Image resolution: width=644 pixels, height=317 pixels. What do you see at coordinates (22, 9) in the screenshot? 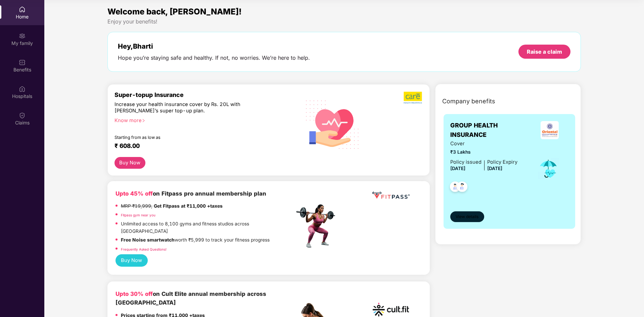
I see `img: svg+xml;base64,PHN2ZyBpZD0iSG9tZSIgeG1sbnM9Imh0dHA6Ly93d3cudzMub3JnLzIwMDAvc3ZnIiB3aWR0aD0iMjAiIG...` at bounding box center [22, 9].